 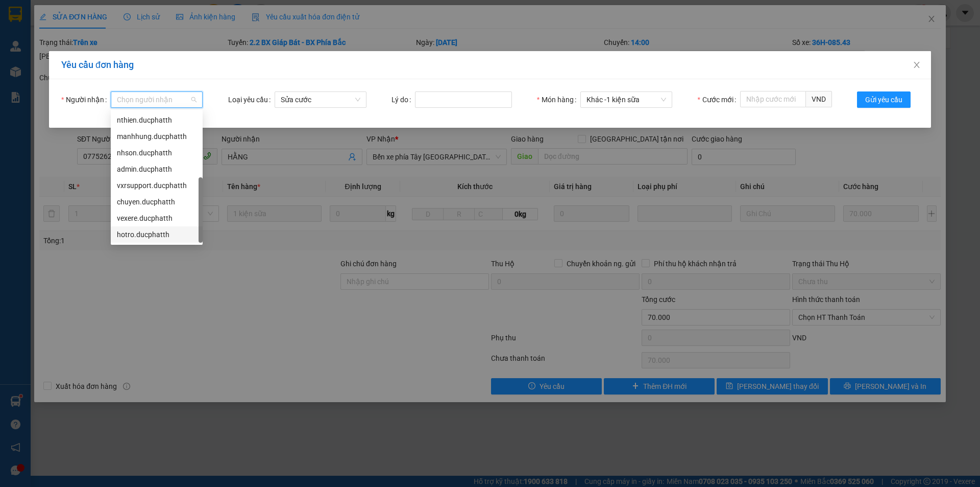 What do you see at coordinates (917, 65) in the screenshot?
I see `span: close` at bounding box center [917, 65].